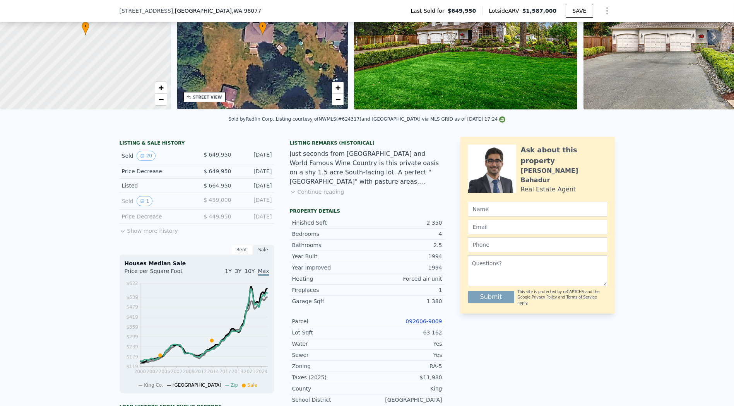 The width and height of the screenshot is (734, 406). What do you see at coordinates (250, 372) in the screenshot?
I see `tspan: 2021` at bounding box center [250, 372].